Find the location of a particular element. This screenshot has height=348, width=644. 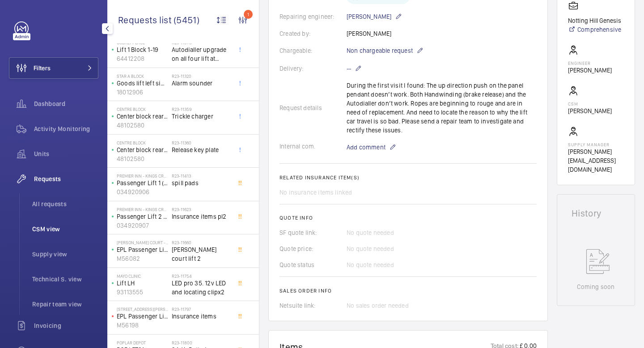

a: Comprehensive is located at coordinates (594, 30).